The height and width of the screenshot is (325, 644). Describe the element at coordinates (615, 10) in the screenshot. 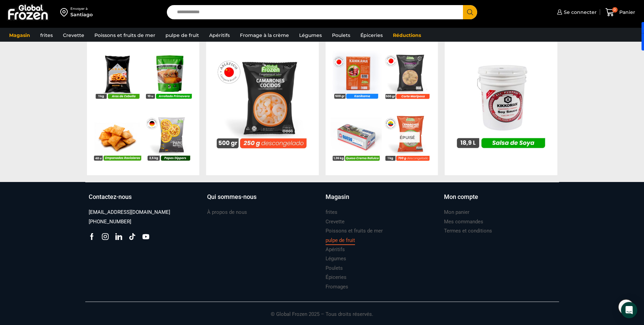

I see `font: 0` at that location.